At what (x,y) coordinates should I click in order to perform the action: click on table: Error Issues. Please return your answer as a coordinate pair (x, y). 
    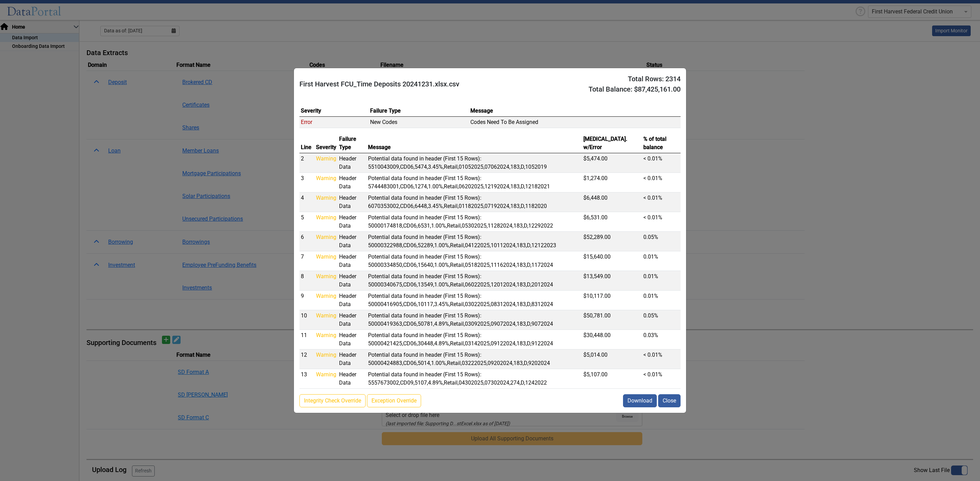
    Looking at the image, I should click on (490, 116).